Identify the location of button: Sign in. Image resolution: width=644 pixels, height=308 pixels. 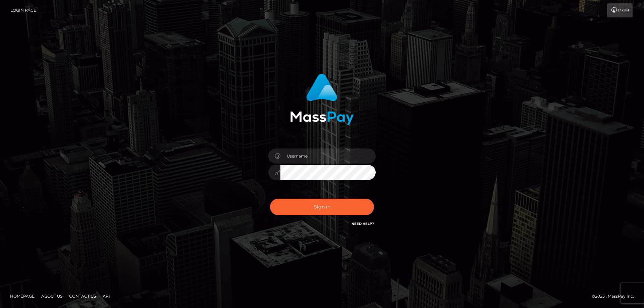
(322, 206).